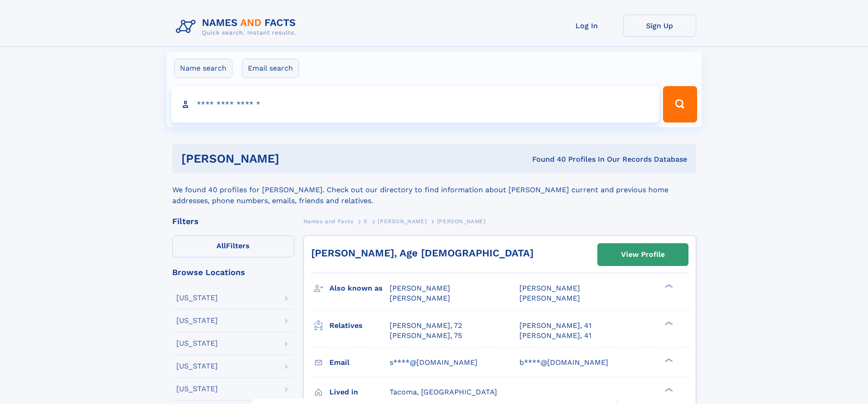 This screenshot has height=404, width=868. I want to click on h3: Also known as, so click(359, 288).